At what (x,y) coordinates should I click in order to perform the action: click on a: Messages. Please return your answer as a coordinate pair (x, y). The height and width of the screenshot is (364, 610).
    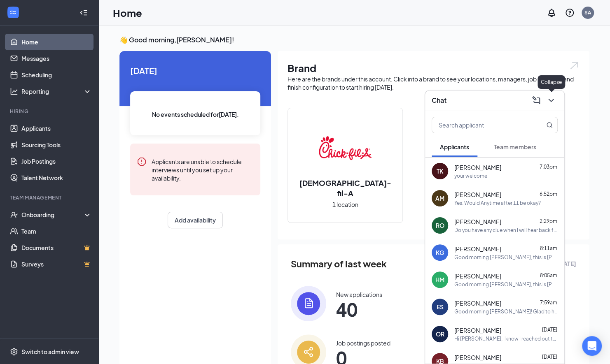
    Looking at the image, I should click on (57, 58).